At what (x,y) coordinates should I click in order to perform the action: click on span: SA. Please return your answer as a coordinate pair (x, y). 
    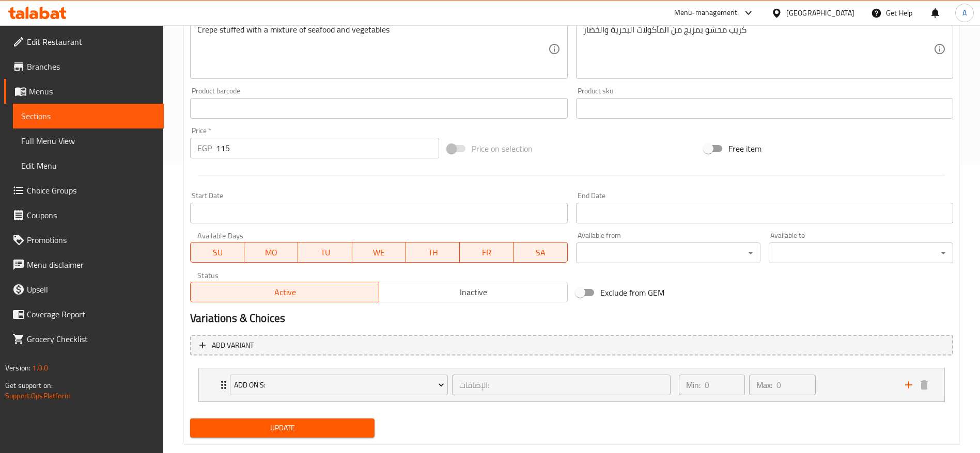
    Looking at the image, I should click on (540, 252).